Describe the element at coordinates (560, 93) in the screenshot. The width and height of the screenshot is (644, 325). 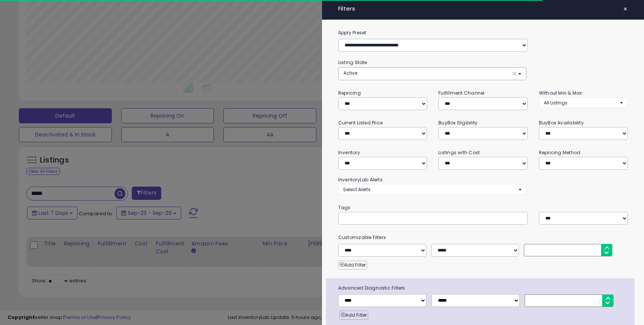
I see `small: Without Min & Max` at that location.